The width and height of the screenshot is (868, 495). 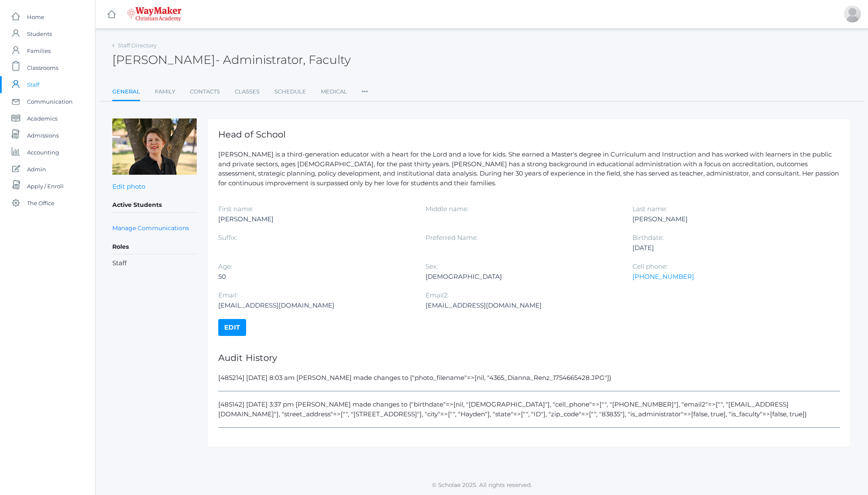 What do you see at coordinates (50, 102) in the screenshot?
I see `span: Communication` at bounding box center [50, 102].